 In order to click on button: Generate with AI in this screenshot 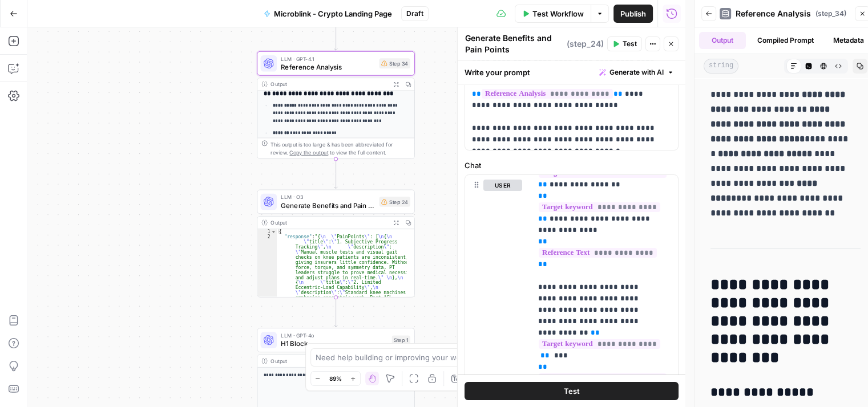, I will do `click(636, 72)`.